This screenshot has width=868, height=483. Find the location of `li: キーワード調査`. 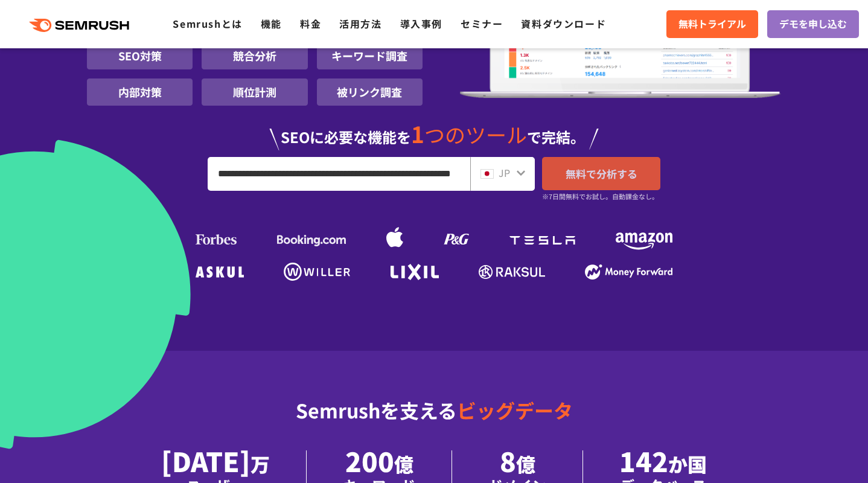

li: キーワード調査 is located at coordinates (370, 55).